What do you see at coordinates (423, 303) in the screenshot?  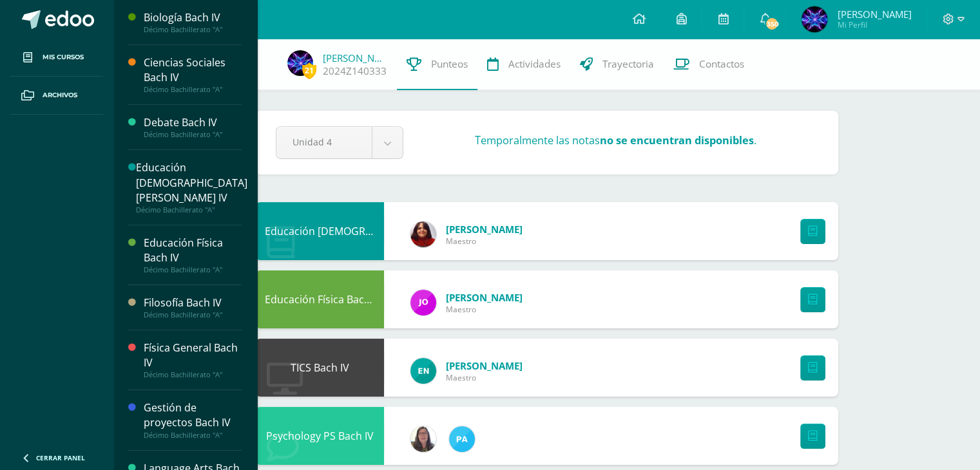 I see `img: 75b744ccd90b308547c4c603ec795dc0.png` at bounding box center [423, 303].